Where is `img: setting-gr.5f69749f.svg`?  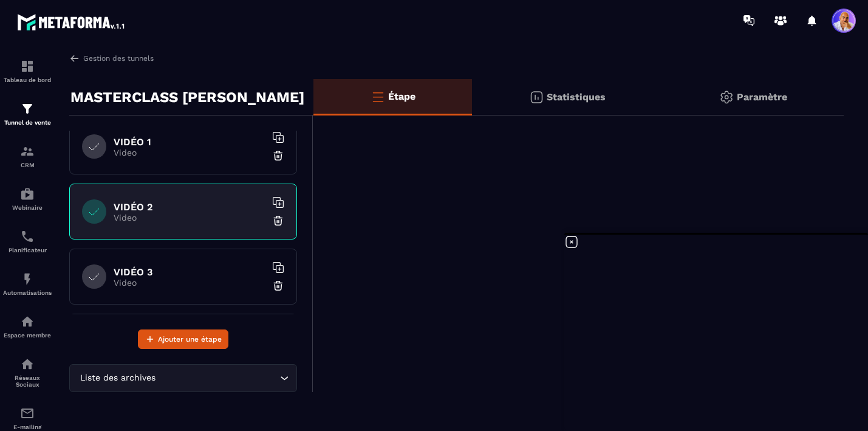 img: setting-gr.5f69749f.svg is located at coordinates (726, 97).